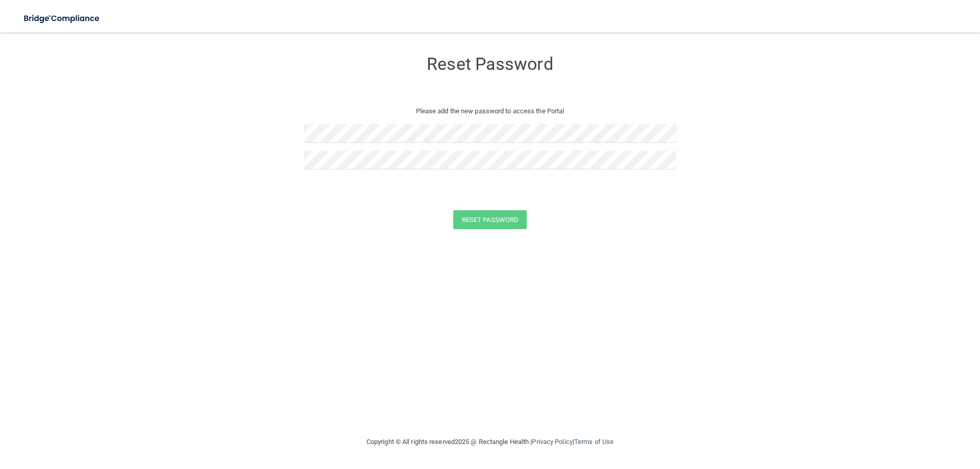 Image resolution: width=980 pixels, height=469 pixels. Describe the element at coordinates (490, 442) in the screenshot. I see `div: Copyright © All rights reserved 2025 @ Rectangle Health | |` at that location.